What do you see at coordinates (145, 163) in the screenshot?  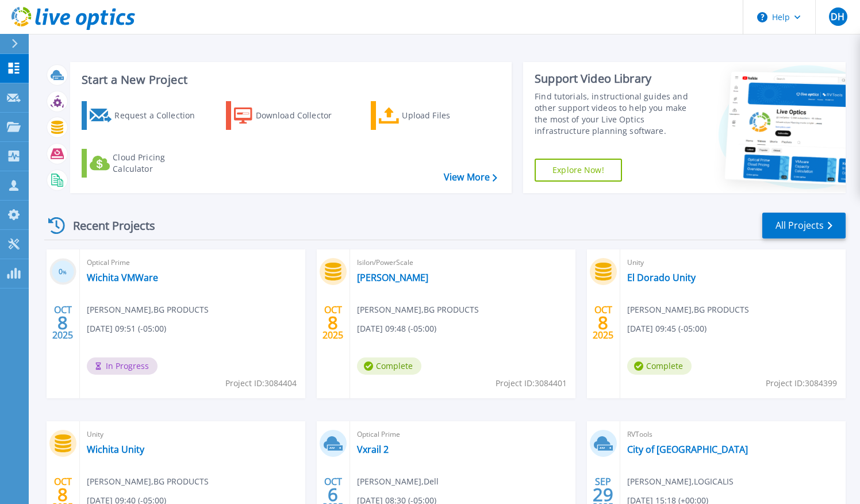 I see `a: Cloud Pricing Calculator` at bounding box center [145, 163].